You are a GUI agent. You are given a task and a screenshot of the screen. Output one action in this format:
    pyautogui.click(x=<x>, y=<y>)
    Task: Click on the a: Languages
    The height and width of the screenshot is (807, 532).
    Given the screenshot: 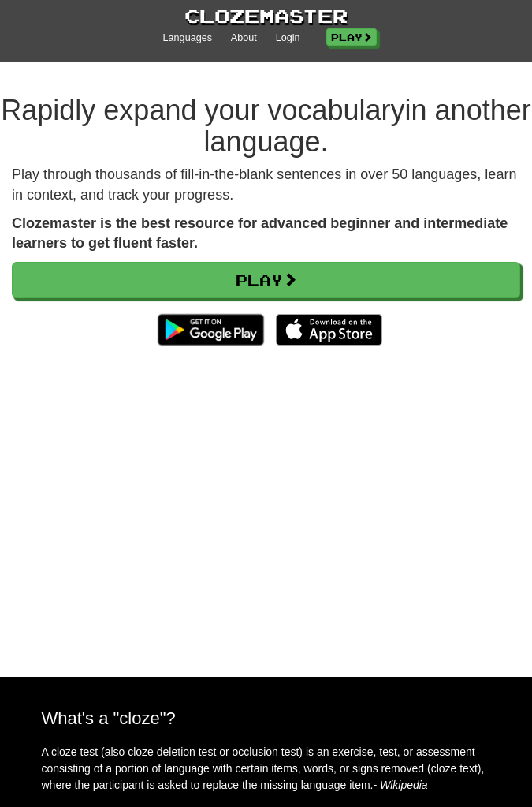 What is the action you would take?
    pyautogui.click(x=187, y=39)
    